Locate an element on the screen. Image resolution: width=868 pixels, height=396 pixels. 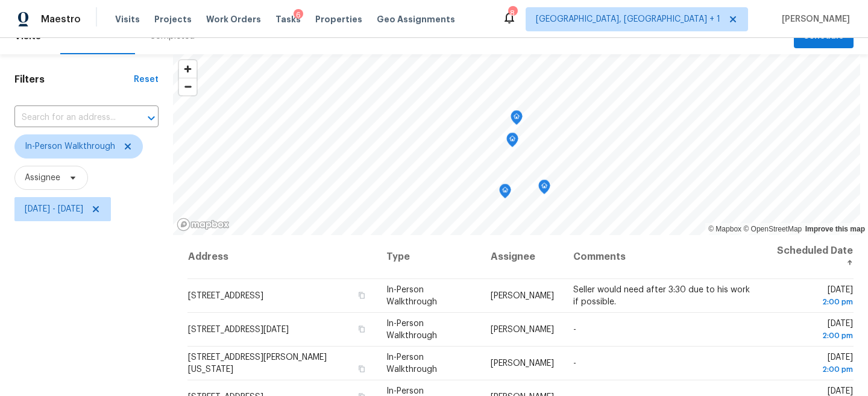
span: Properties is located at coordinates (339, 19).